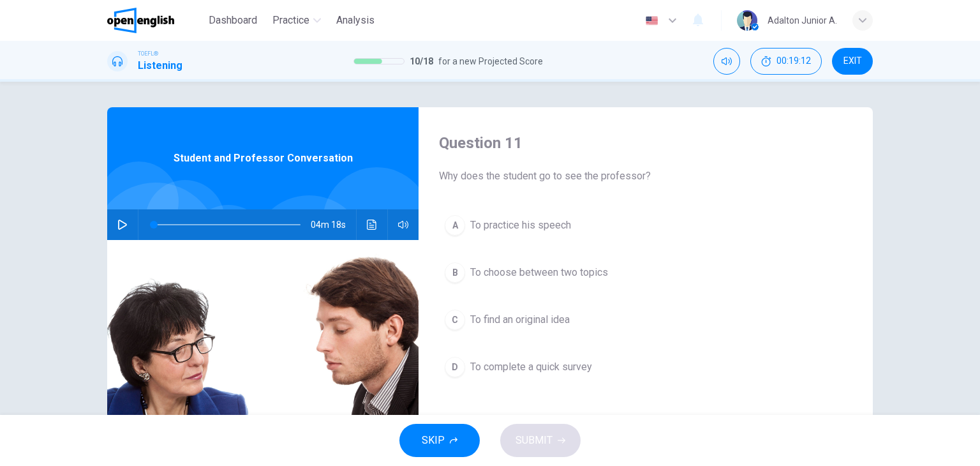  I want to click on img: en, so click(652, 21).